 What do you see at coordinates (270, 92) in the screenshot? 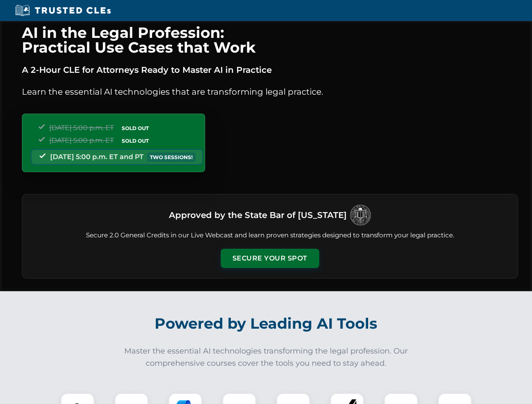
I see `p: Learn the essential AI technologies that are transforming legal practice.` at bounding box center [270, 92].